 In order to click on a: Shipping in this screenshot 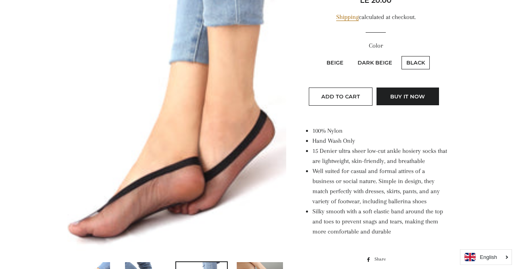, I will do `click(348, 17)`.